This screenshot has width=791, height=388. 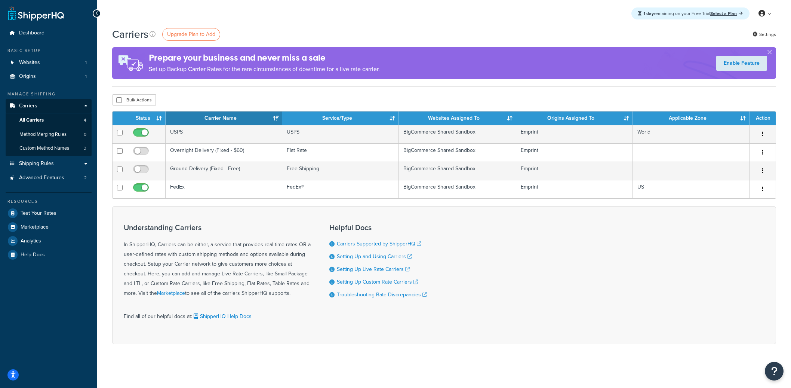 What do you see at coordinates (224, 170) in the screenshot?
I see `td: Ground Delivery (Fixed - Free)` at bounding box center [224, 170].